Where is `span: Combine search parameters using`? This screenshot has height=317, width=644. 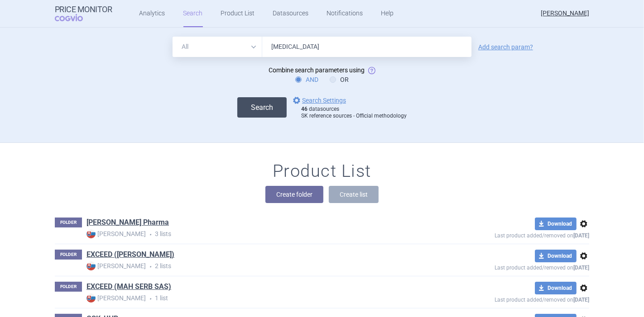
span: Combine search parameters using is located at coordinates (317, 70).